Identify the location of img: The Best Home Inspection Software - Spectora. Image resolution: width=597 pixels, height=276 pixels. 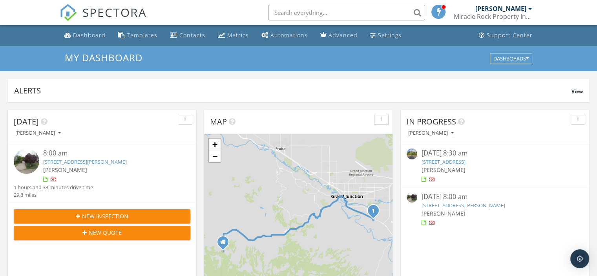
(68, 13).